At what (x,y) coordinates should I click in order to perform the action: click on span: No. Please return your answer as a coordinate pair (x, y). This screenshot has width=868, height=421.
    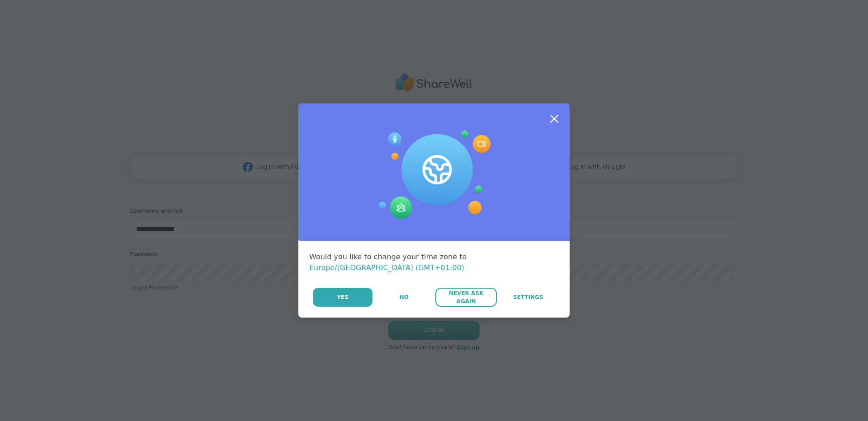
    Looking at the image, I should click on (404, 297).